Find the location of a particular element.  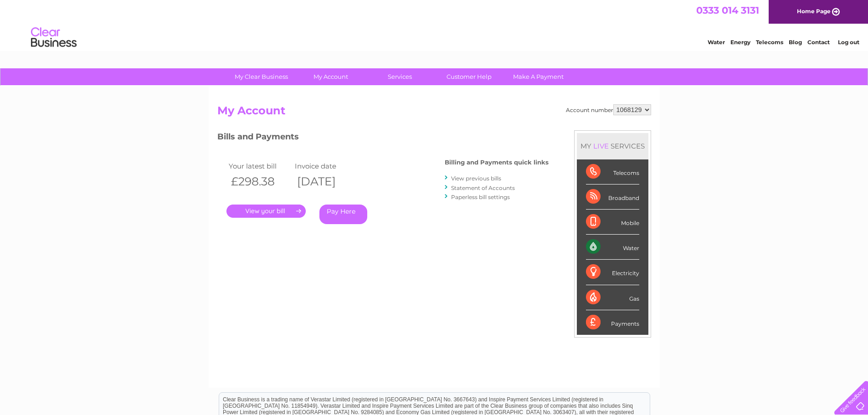

a: Log out is located at coordinates (848, 42).